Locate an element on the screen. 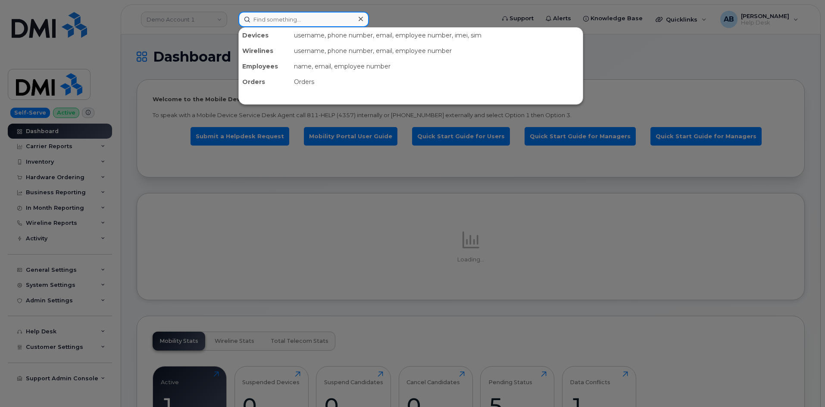 Image resolution: width=825 pixels, height=407 pixels. div: username, phone number, email, employee number, imei, sim is located at coordinates (437, 35).